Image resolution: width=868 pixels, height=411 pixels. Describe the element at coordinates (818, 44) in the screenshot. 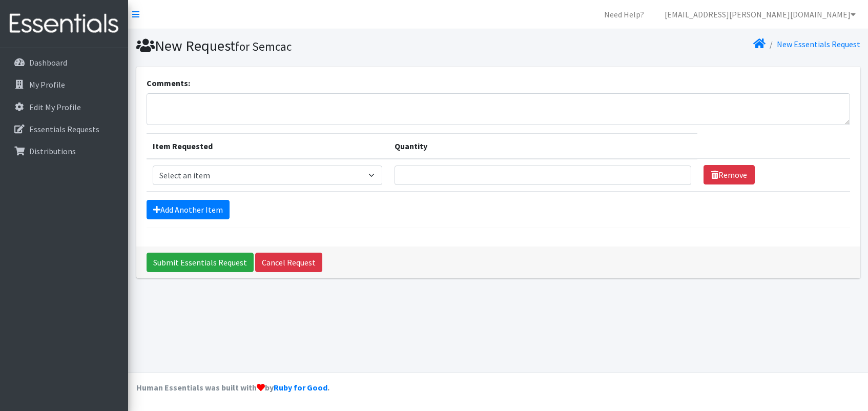

I see `a: New Essentials Request` at that location.